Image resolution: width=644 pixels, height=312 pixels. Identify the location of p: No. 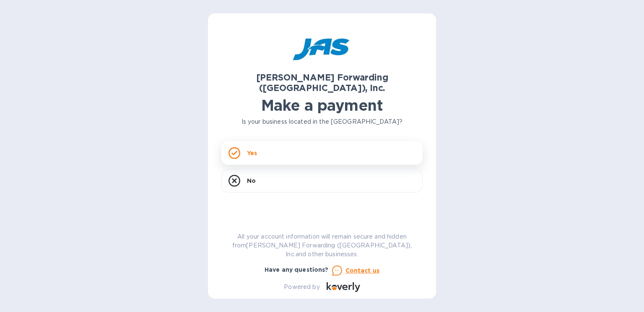
(251, 181).